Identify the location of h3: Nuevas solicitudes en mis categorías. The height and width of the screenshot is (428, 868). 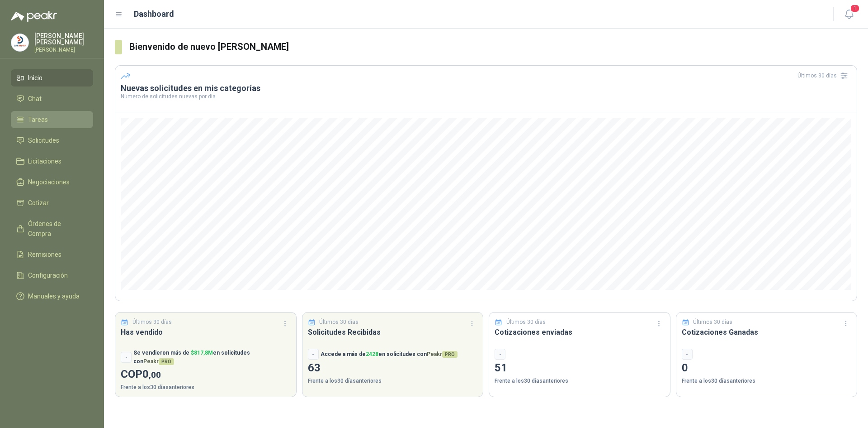
(486, 88).